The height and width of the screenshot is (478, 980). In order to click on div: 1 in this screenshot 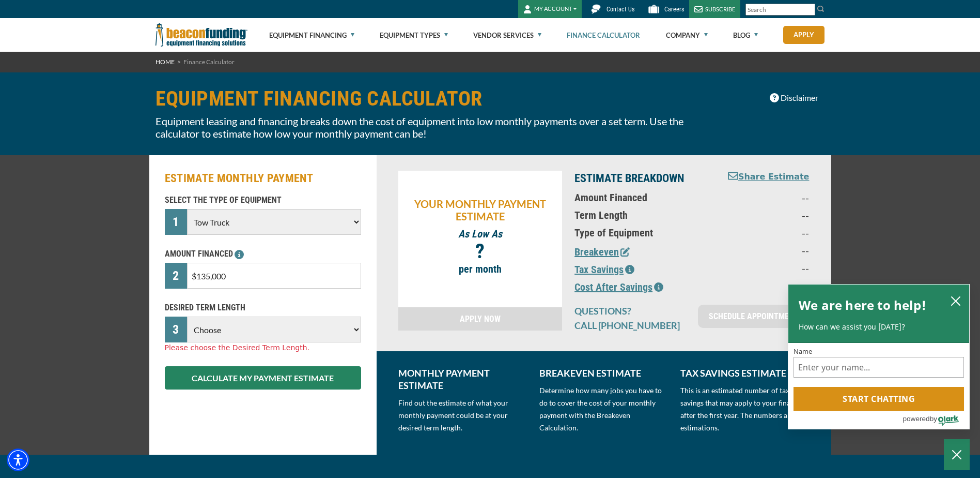, I will do `click(176, 222)`.